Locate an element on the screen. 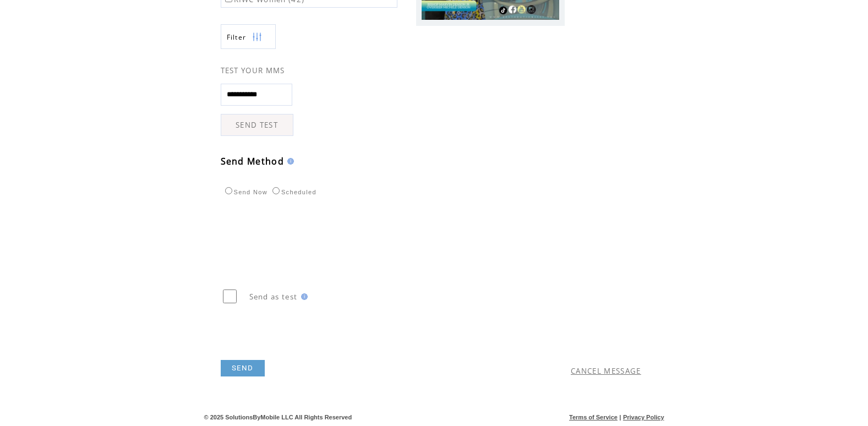 The width and height of the screenshot is (868, 426). input: Scheduled is located at coordinates (275, 190).